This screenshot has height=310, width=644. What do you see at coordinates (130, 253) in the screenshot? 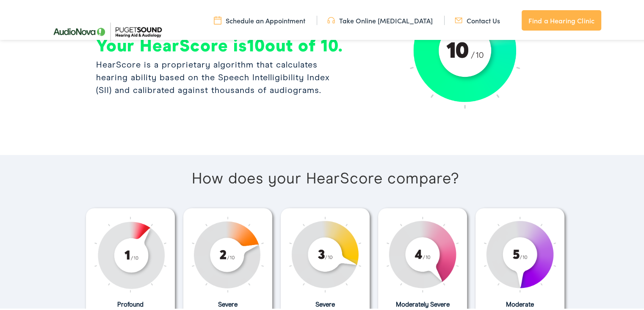
I see `img: SB-Dial-1.png` at bounding box center [130, 253].